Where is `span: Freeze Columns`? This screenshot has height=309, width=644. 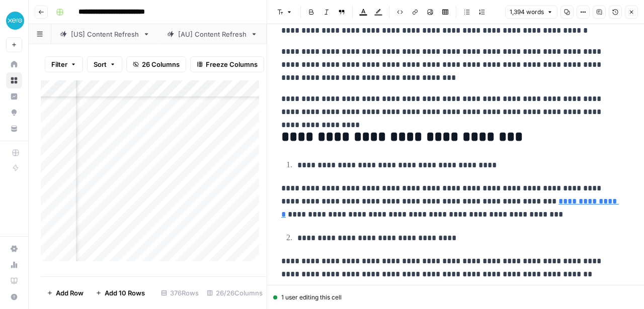
span: Freeze Columns is located at coordinates (231, 64).